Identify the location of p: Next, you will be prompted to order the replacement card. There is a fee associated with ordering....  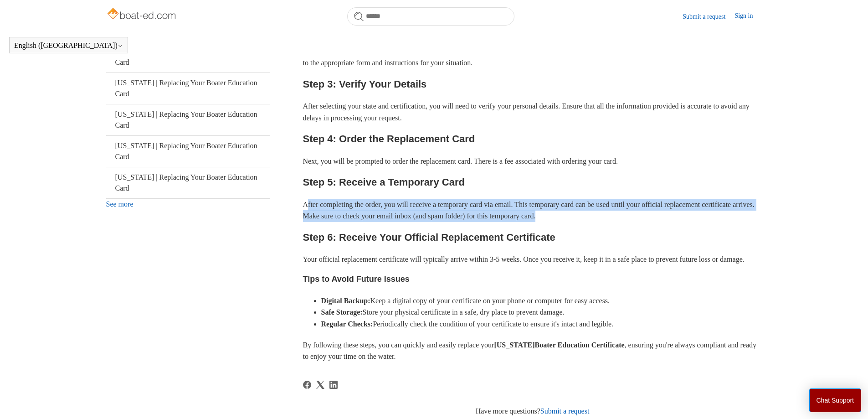
(532, 161).